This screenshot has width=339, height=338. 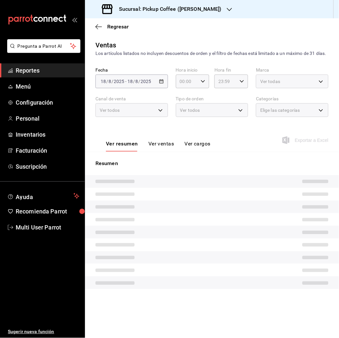 I want to click on span: Multi User Parrot, so click(x=47, y=227).